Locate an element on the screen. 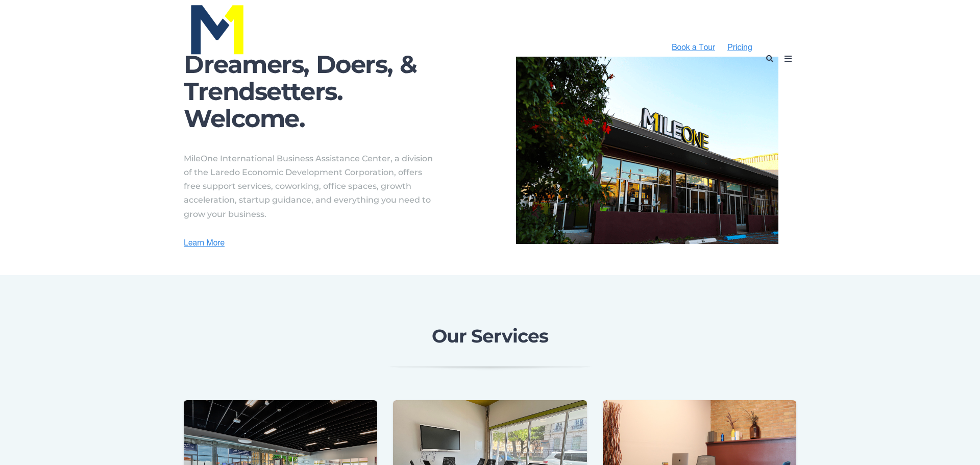 Image resolution: width=980 pixels, height=465 pixels. img: Learn More is located at coordinates (205, 243).